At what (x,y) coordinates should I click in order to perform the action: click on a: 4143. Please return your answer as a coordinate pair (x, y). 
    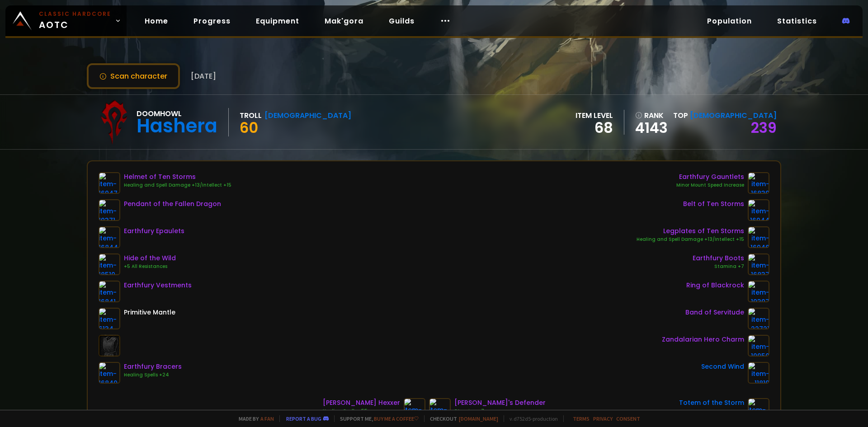
    Looking at the image, I should click on (652, 128).